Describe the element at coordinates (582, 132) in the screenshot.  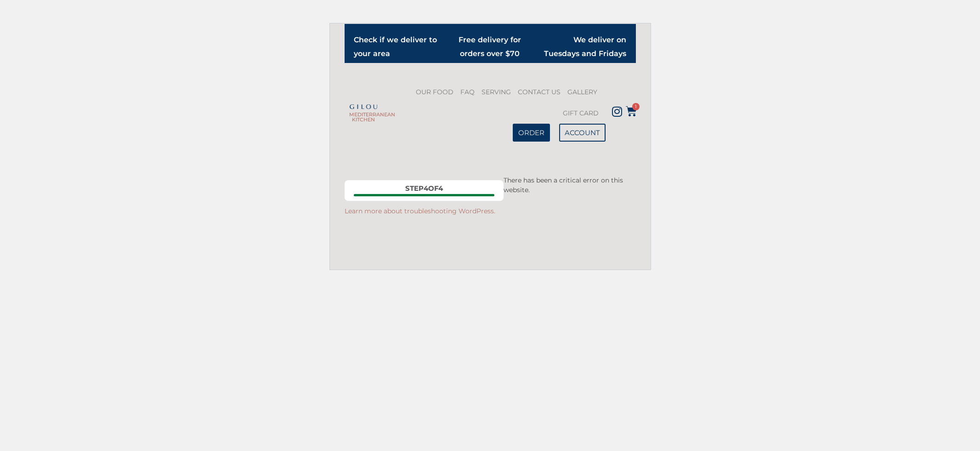
I see `span: ACCOUNT` at that location.